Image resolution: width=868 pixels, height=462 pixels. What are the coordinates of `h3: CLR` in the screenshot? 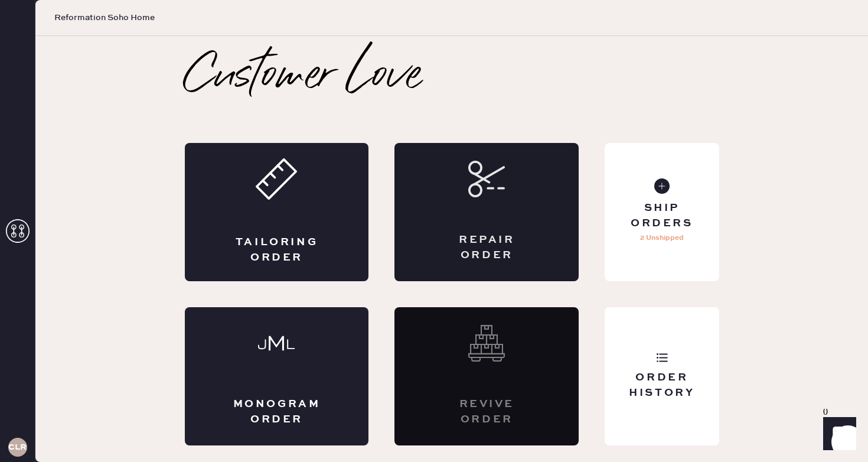 It's located at (17, 447).